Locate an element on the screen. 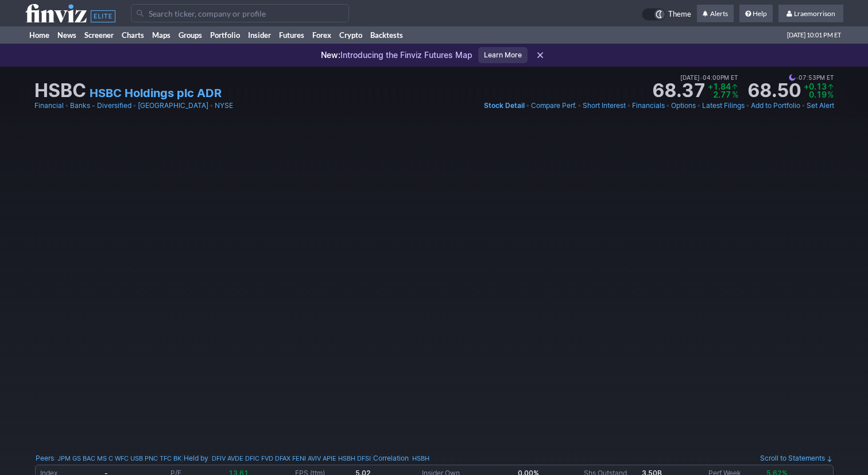  a: C is located at coordinates (111, 458).